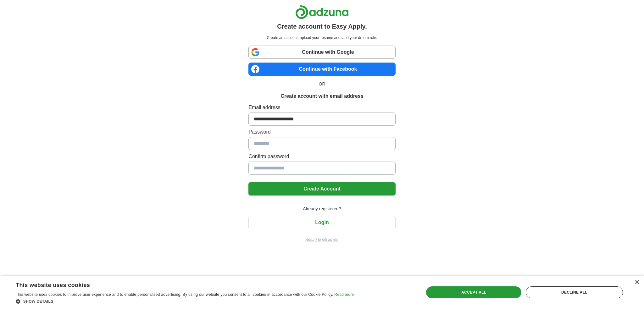 The image size is (644, 309). Describe the element at coordinates (474, 292) in the screenshot. I see `div: Accept all` at that location.